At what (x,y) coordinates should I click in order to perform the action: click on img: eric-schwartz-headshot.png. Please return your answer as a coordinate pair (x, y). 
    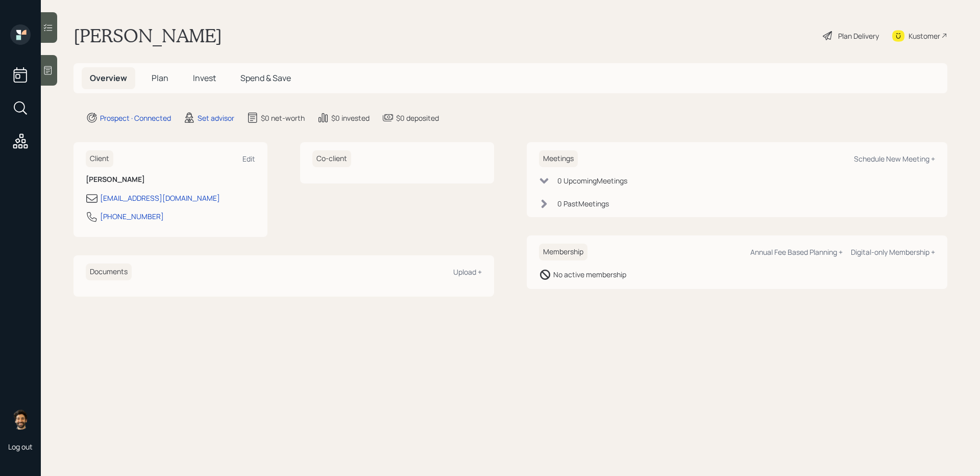
    Looking at the image, I should click on (20, 420).